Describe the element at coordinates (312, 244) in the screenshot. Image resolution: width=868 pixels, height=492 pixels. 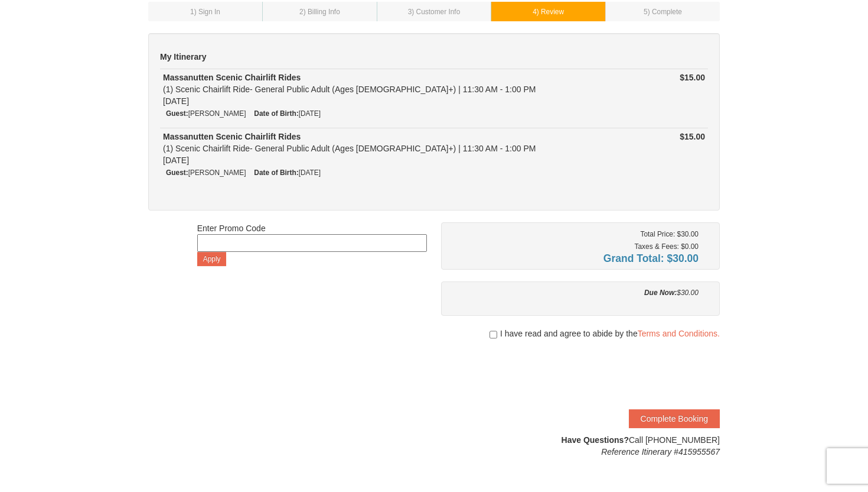
I see `div: Enter Promo Code` at that location.